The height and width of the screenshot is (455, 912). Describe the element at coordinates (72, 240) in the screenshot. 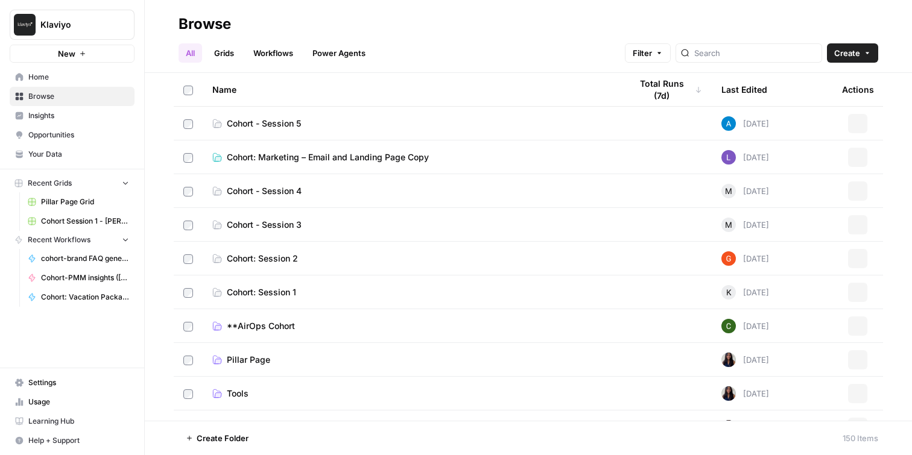

I see `button: Recent Workflows` at that location.